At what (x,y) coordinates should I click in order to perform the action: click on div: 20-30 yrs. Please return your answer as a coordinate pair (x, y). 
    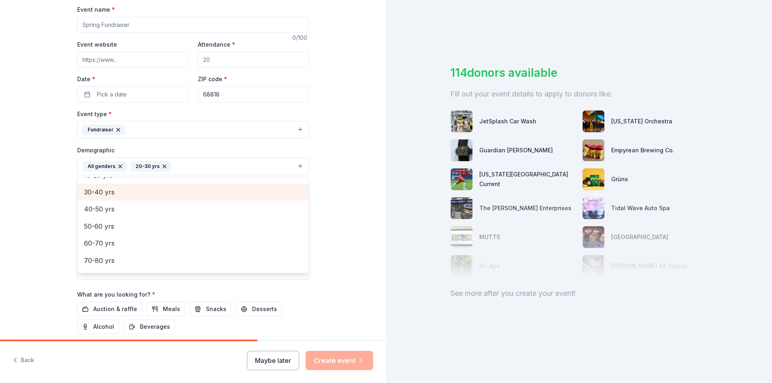
    Looking at the image, I should click on (151, 166).